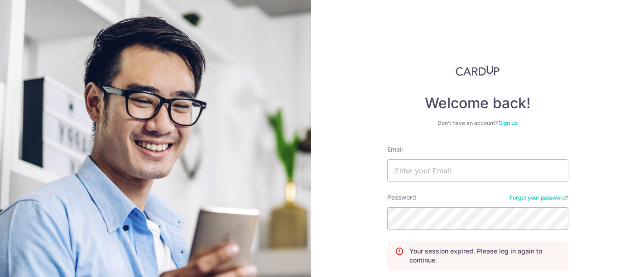 The image size is (644, 277). I want to click on a: Forgot your password?, so click(539, 197).